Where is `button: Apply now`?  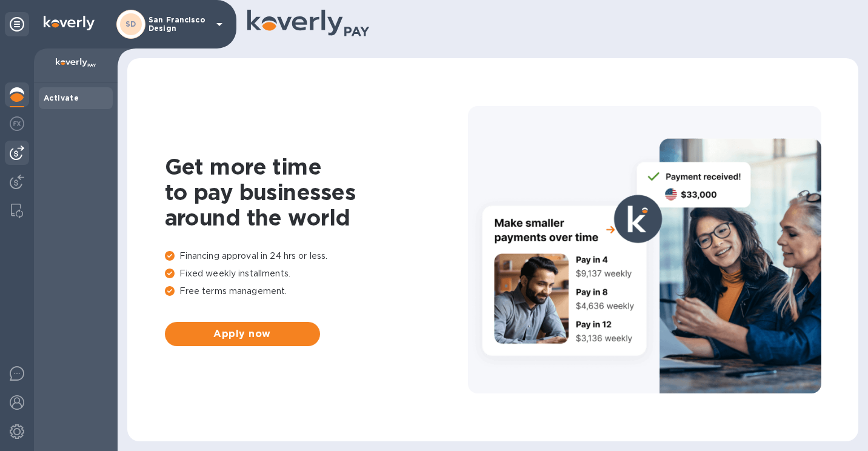
button: Apply now is located at coordinates (242, 334).